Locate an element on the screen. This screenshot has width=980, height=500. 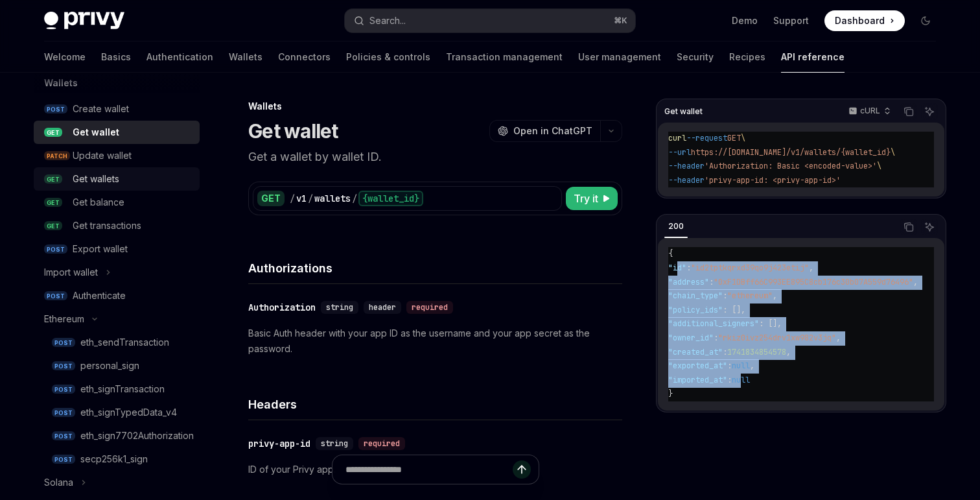
span: 'Authorization: Basic <encoded-value>' is located at coordinates (791, 166).